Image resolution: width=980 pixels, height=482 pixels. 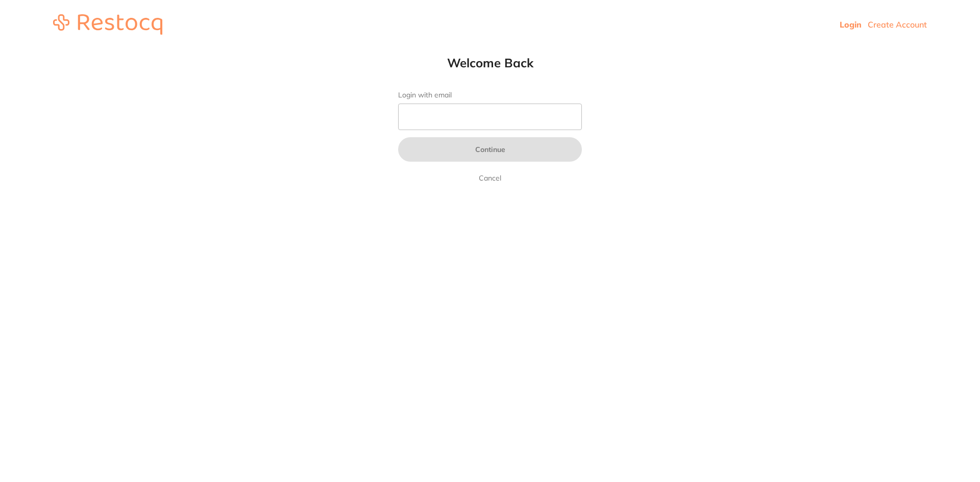 I want to click on h1: Welcome Back, so click(x=490, y=63).